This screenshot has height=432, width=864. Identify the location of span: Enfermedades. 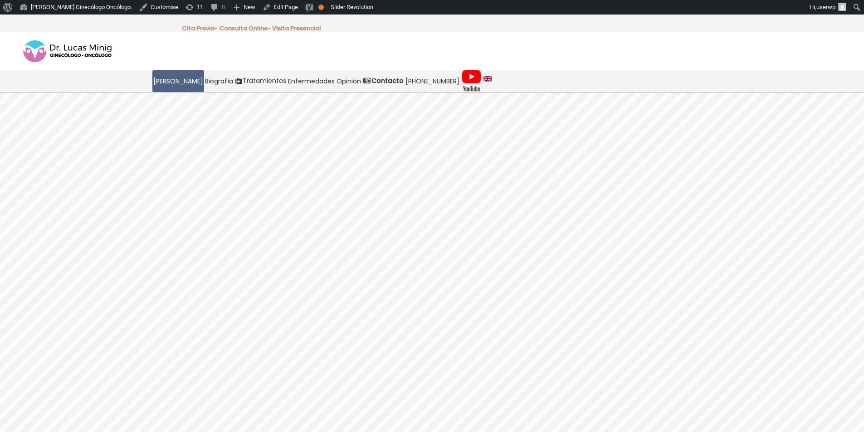
(311, 81).